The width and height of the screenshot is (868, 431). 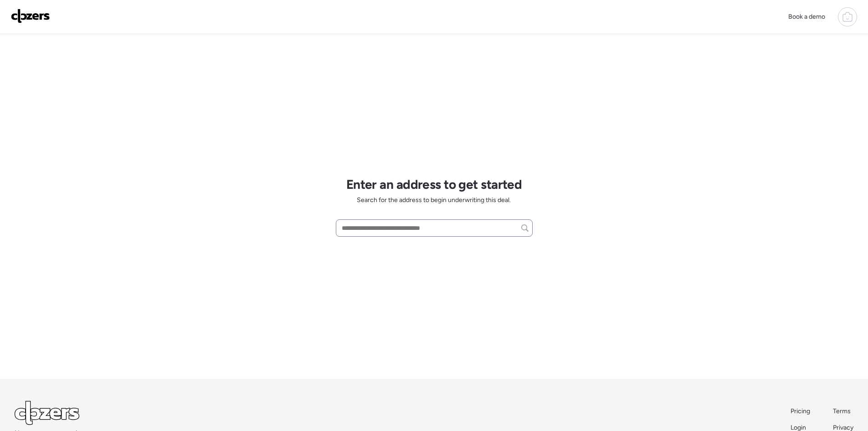 I want to click on a: Terms, so click(x=843, y=411).